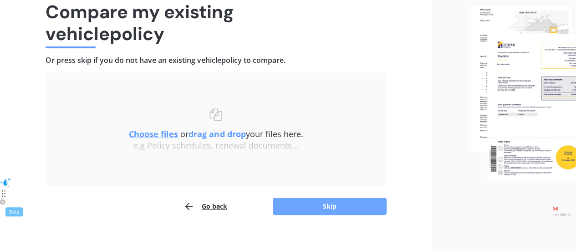 The height and width of the screenshot is (251, 576). What do you see at coordinates (216, 23) in the screenshot?
I see `h1: Compare my existing vehicle policy` at bounding box center [216, 23].